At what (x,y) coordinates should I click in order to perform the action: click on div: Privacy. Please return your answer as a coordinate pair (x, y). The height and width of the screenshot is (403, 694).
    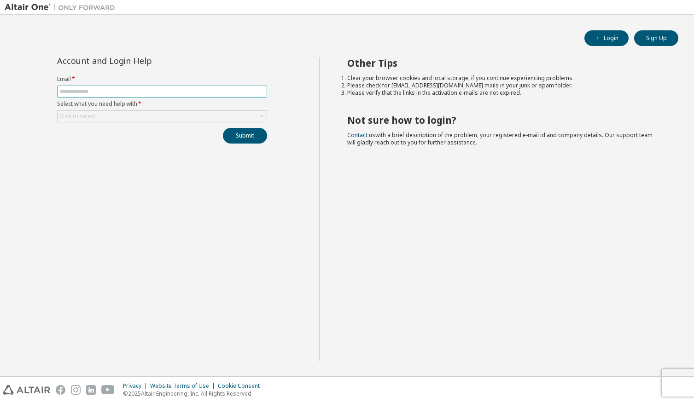
    Looking at the image, I should click on (136, 386).